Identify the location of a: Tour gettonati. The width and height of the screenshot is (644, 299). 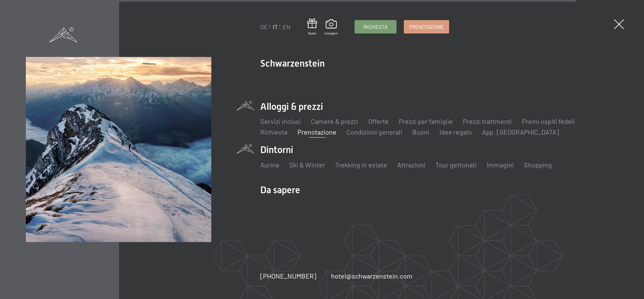
(456, 165).